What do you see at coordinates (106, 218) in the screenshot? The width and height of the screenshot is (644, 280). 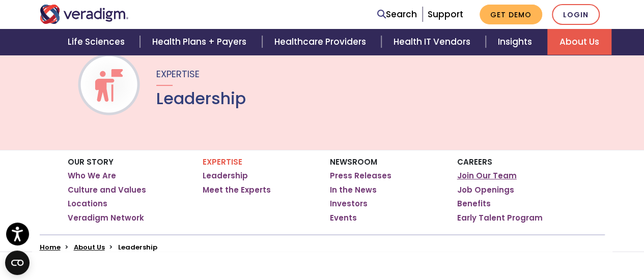 I see `a: Veradigm Network` at bounding box center [106, 218].